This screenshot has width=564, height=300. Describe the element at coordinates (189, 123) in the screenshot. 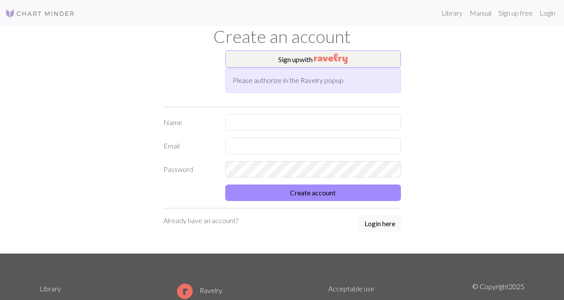

I see `label: Name` at that location.